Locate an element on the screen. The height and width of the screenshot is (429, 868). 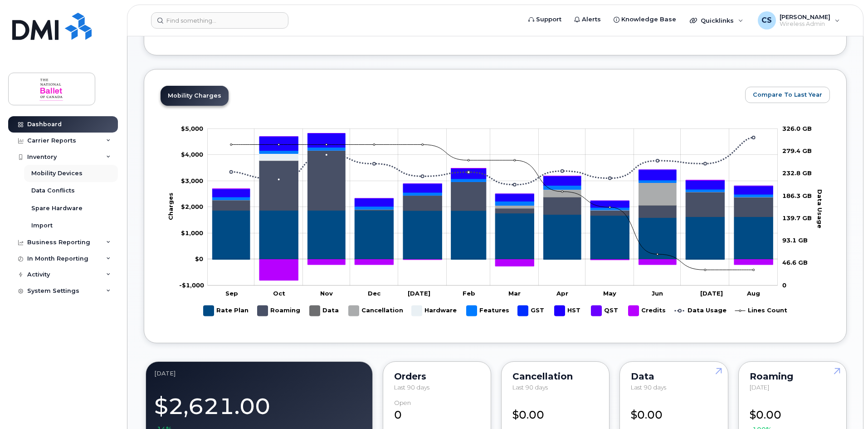
a: Alerts is located at coordinates (587, 20).